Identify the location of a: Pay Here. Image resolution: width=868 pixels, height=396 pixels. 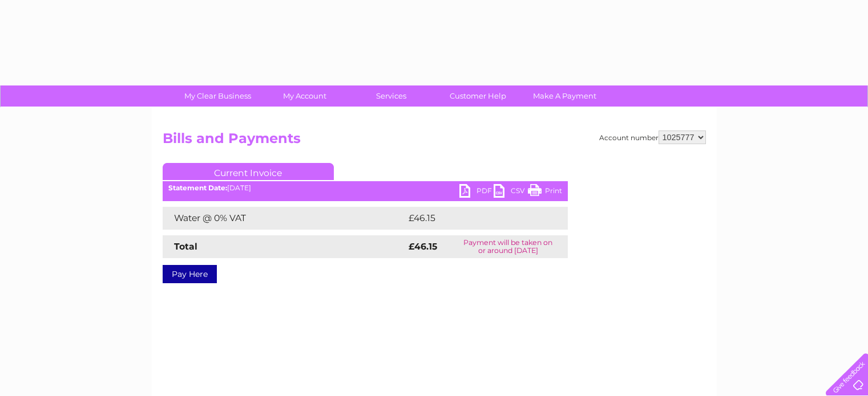
(189, 274).